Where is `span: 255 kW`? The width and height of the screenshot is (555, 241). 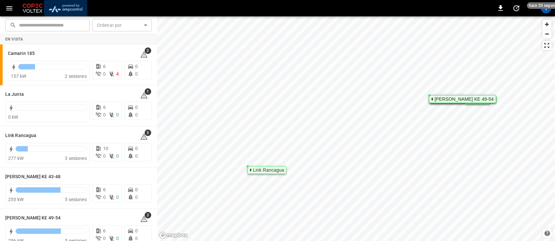
span: 255 kW is located at coordinates (16, 200).